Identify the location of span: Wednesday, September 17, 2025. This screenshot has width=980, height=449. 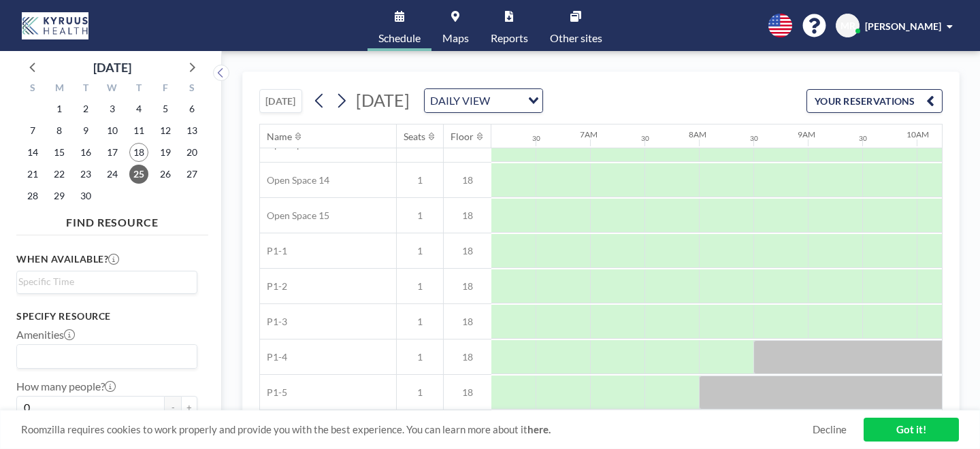
(112, 152).